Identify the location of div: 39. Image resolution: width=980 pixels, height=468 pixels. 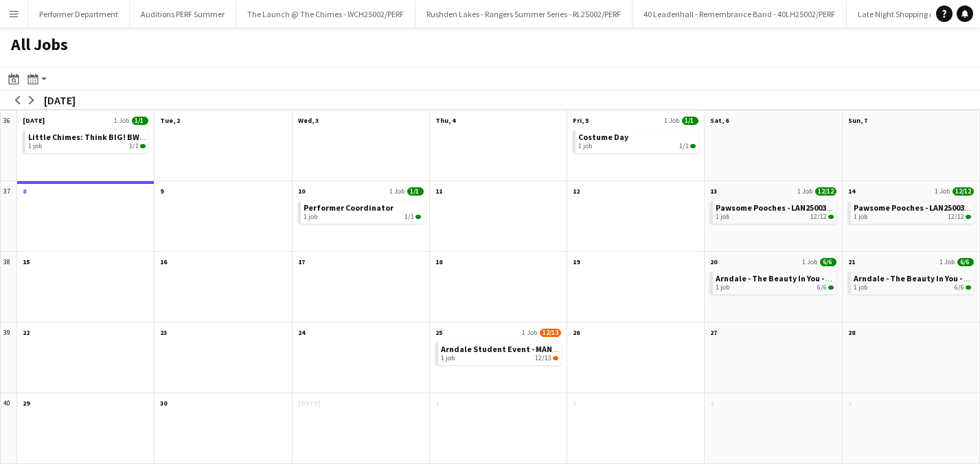
(9, 358).